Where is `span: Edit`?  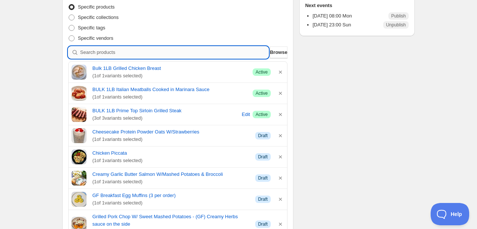 span: Edit is located at coordinates (246, 114).